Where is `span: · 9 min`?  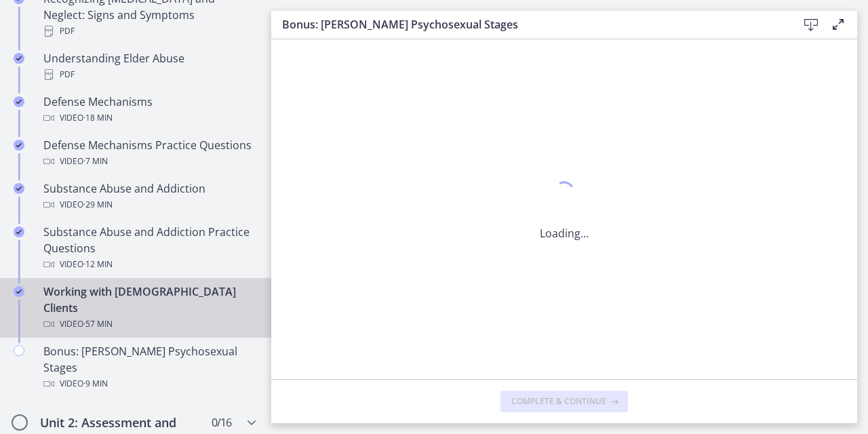 span: · 9 min is located at coordinates (96, 384).